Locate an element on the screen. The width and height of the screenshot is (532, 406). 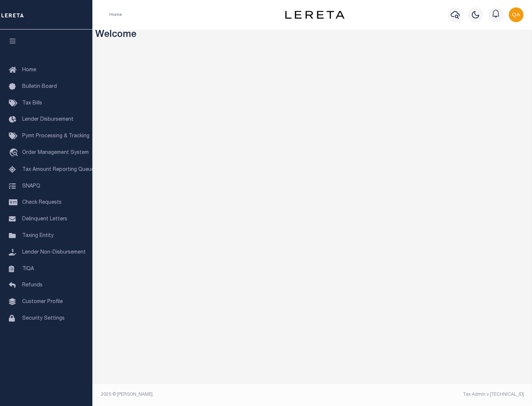
img: logo-dark.svg is located at coordinates (314, 15).